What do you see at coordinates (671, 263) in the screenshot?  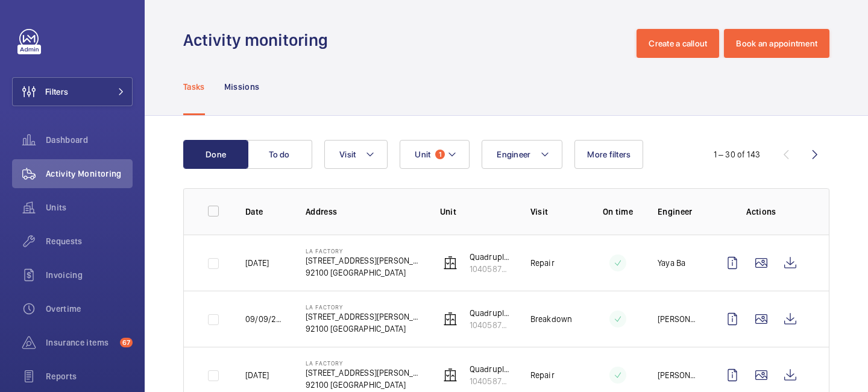 I see `p: Yaya Ba` at bounding box center [671, 263].